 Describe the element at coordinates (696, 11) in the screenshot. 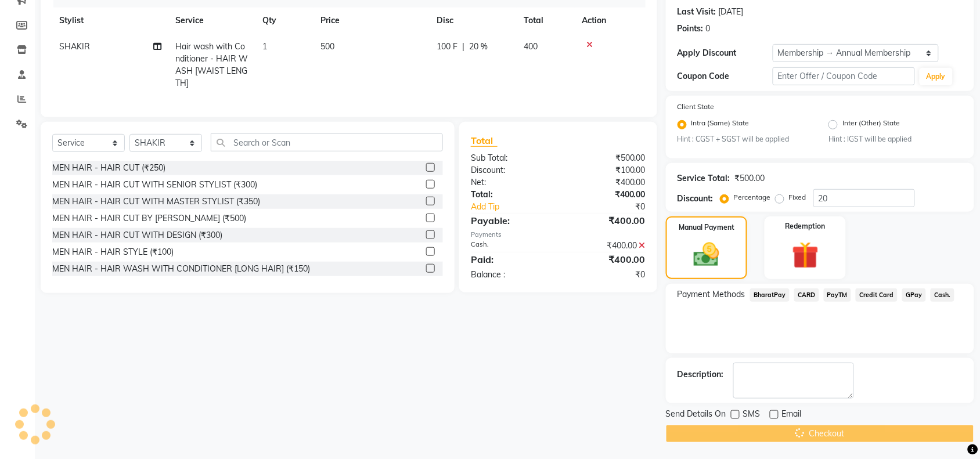

I see `div: Last Visit:` at that location.